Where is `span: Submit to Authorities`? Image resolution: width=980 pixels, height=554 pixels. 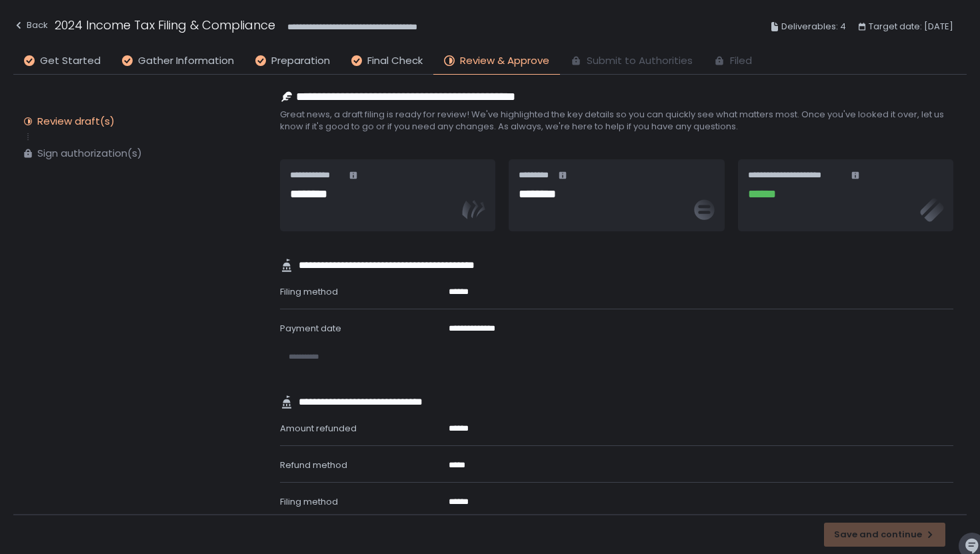 span: Submit to Authorities is located at coordinates (639, 60).